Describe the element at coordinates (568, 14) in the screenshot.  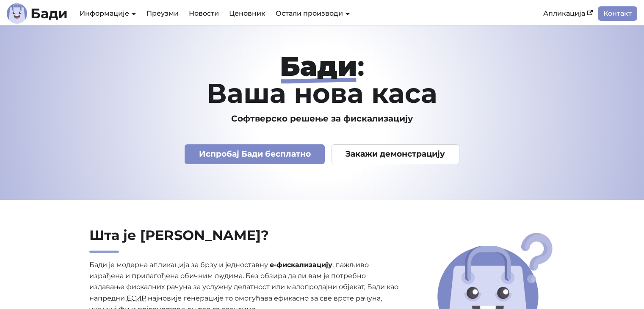
I see `a: Апликација` at that location.